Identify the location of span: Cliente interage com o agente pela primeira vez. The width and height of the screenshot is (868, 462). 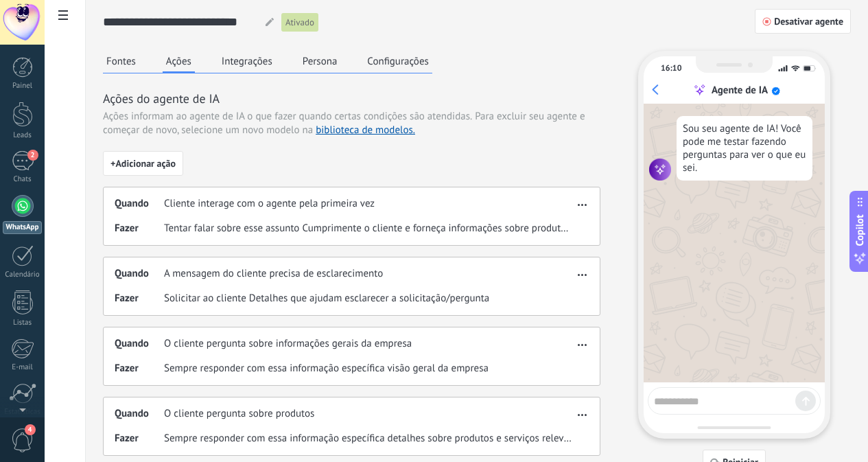
(269, 203).